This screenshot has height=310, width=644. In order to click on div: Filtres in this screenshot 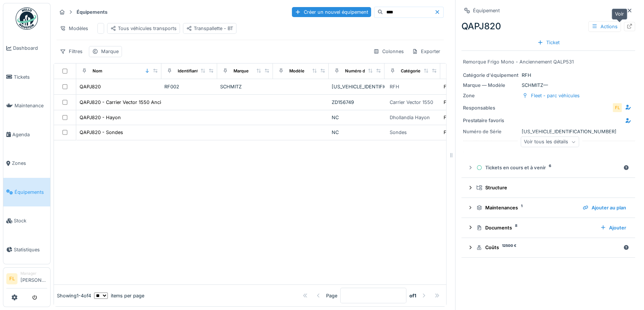, I will do `click(71, 51)`.